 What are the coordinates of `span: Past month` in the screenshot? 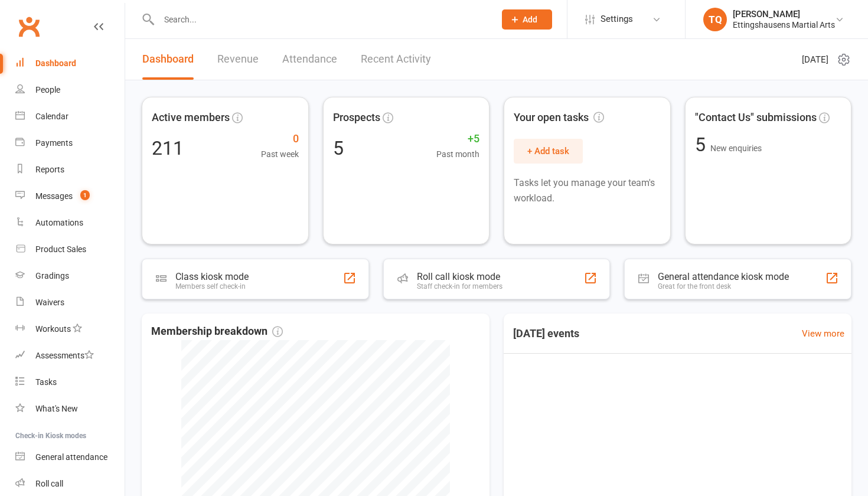 It's located at (457, 154).